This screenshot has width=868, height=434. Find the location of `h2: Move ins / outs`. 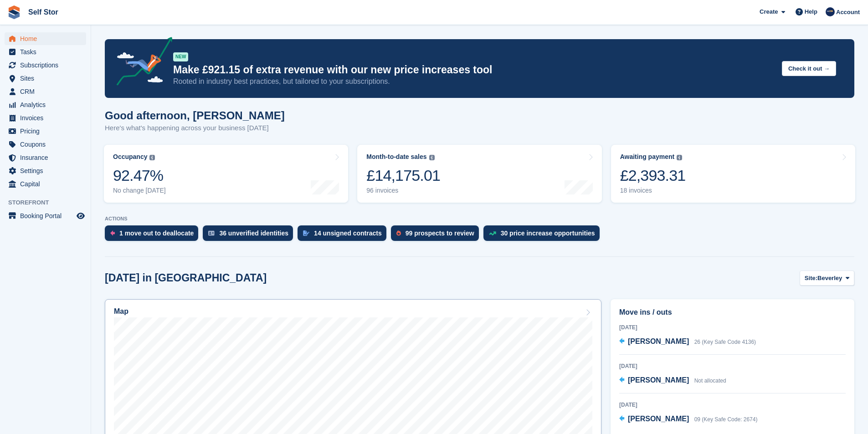

h2: Move ins / outs is located at coordinates (732, 313).